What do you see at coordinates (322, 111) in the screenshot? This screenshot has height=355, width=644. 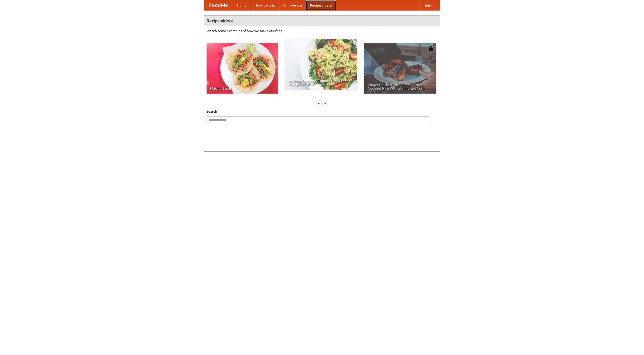 I see `h5: Search` at bounding box center [322, 111].